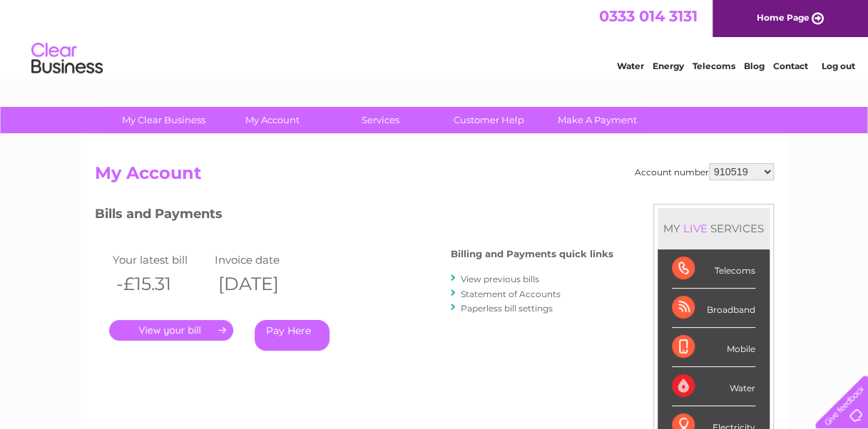  I want to click on a: My Account, so click(272, 120).